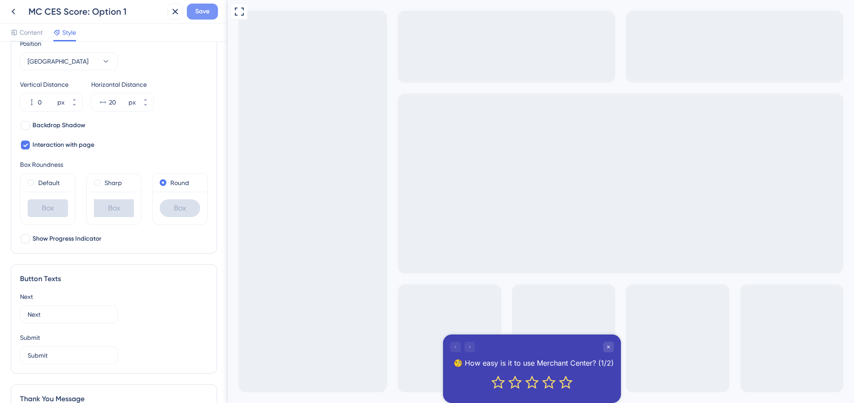 Image resolution: width=854 pixels, height=403 pixels. I want to click on span: Save, so click(202, 12).